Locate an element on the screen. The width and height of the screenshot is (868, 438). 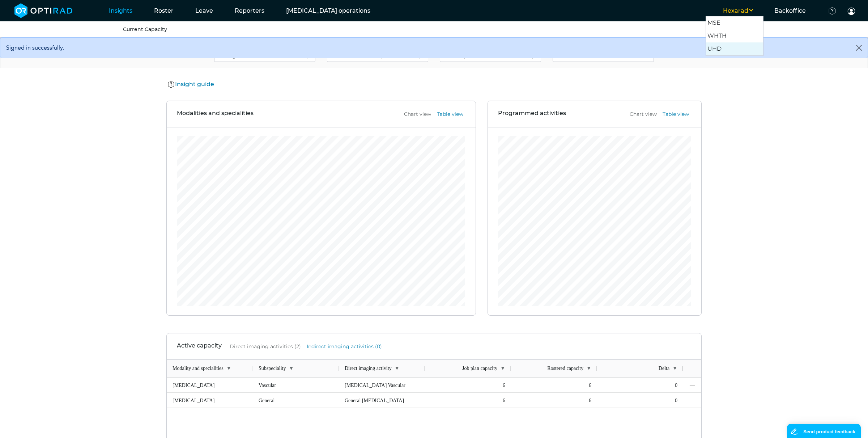
span: Rostered capacity is located at coordinates (550, 368).